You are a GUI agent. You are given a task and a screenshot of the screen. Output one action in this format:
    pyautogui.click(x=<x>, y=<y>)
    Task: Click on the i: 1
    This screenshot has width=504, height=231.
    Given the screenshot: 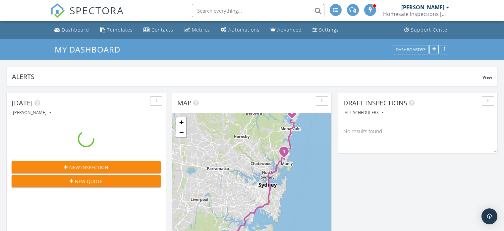 What is the action you would take?
    pyautogui.click(x=284, y=152)
    